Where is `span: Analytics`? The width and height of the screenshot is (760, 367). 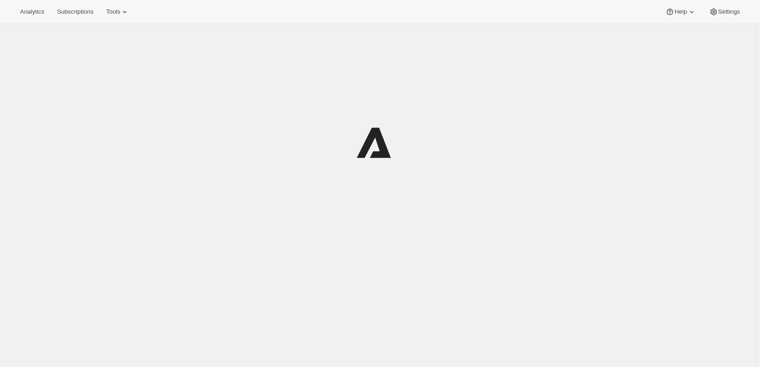 span: Analytics is located at coordinates (32, 12).